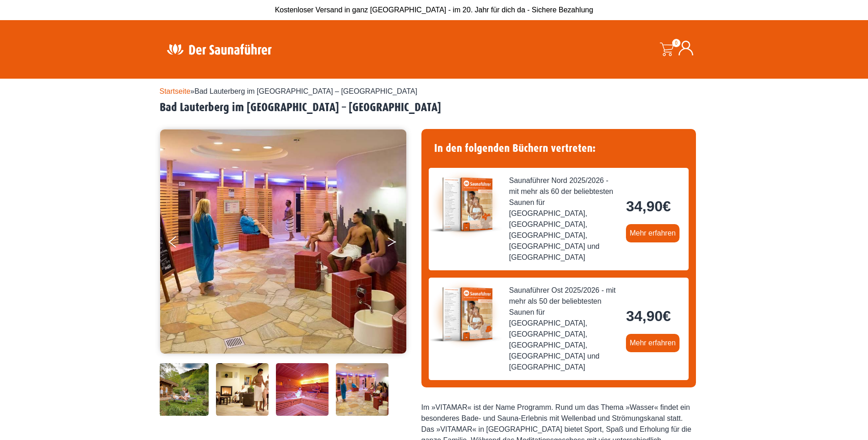  Describe the element at coordinates (677, 43) in the screenshot. I see `span: 0` at that location.